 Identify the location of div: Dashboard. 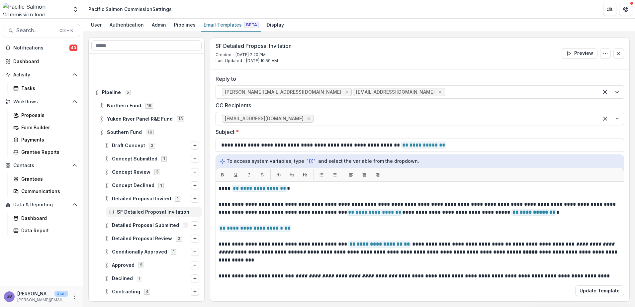
(48, 218).